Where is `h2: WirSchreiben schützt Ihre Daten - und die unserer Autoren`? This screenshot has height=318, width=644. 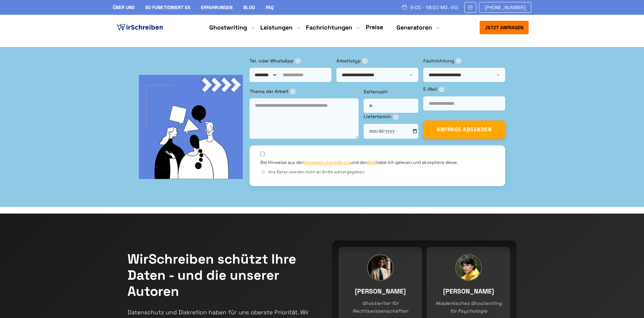 h2: WirSchreiben schützt Ihre Daten - und die unserer Autoren is located at coordinates (220, 275).